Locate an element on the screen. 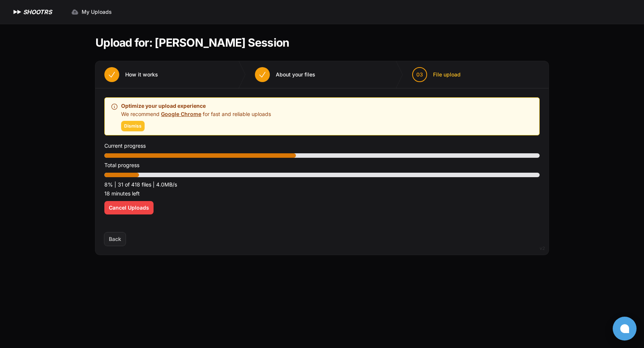  p: 8% | 31 of 418 files | 4.0MB/s is located at coordinates (322, 185).